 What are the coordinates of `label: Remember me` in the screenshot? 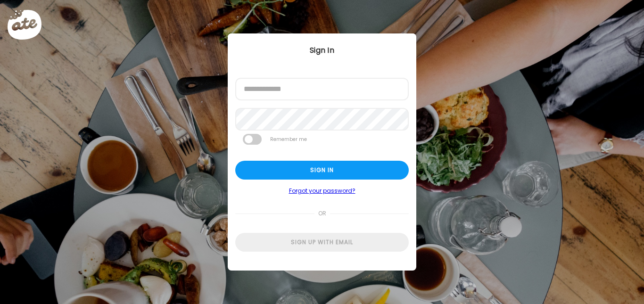 It's located at (288, 139).